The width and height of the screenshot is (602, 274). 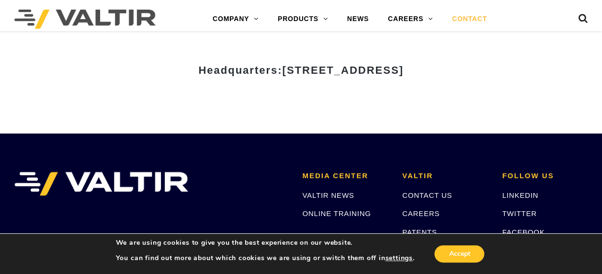 I want to click on a: ONLINE TRAINING, so click(x=336, y=213).